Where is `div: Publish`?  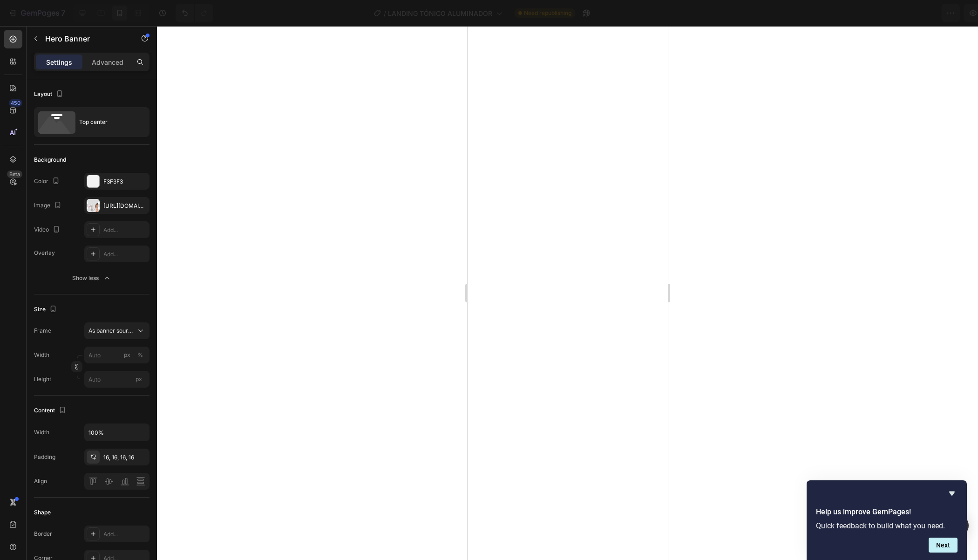 div: Publish is located at coordinates (936, 13).